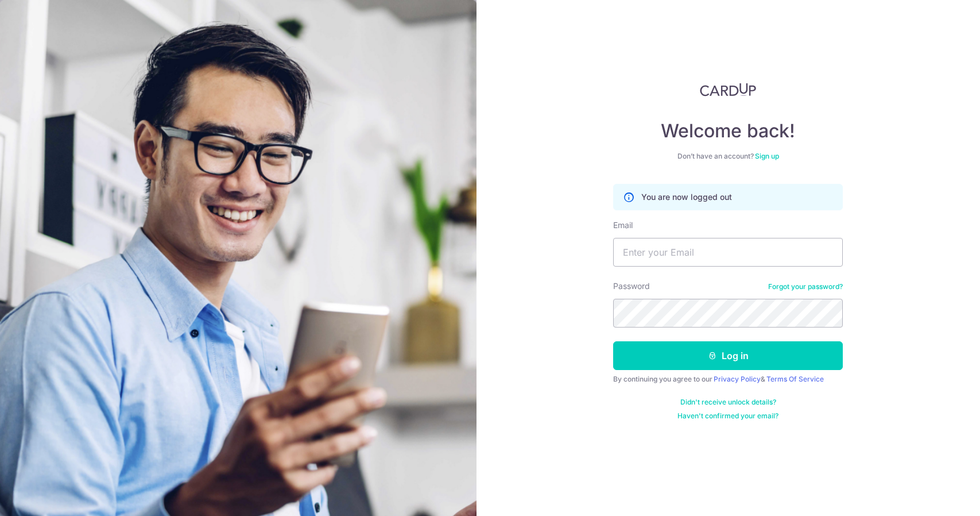 Image resolution: width=980 pixels, height=516 pixels. Describe the element at coordinates (728, 379) in the screenshot. I see `div: By continuing you agree to our &` at that location.